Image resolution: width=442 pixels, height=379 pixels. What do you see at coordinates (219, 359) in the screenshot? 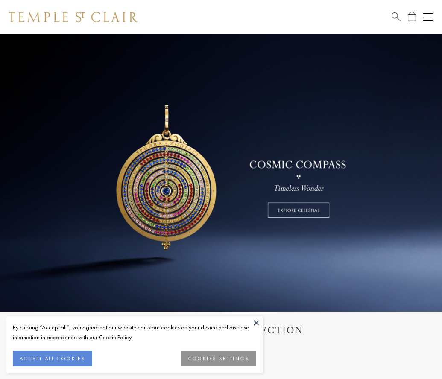
I see `button: COOKIES SETTINGS` at bounding box center [219, 359].